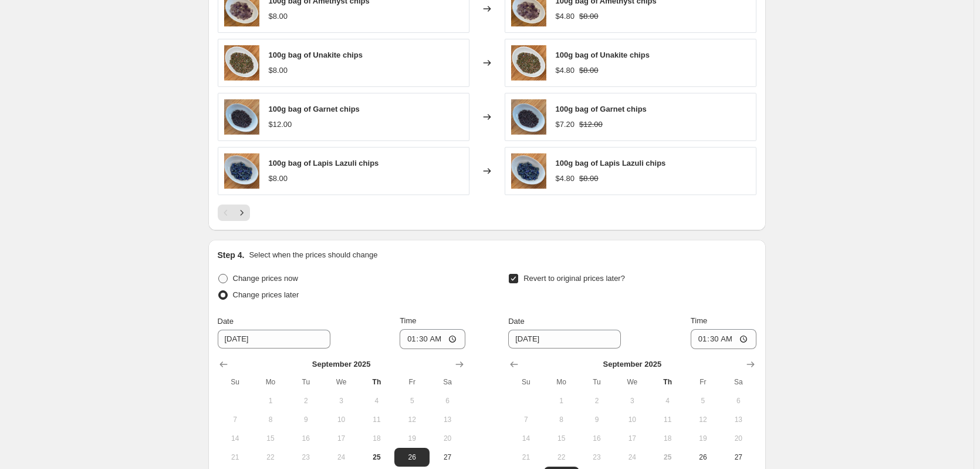  What do you see at coordinates (281, 124) in the screenshot?
I see `div: $12.00` at bounding box center [281, 124].